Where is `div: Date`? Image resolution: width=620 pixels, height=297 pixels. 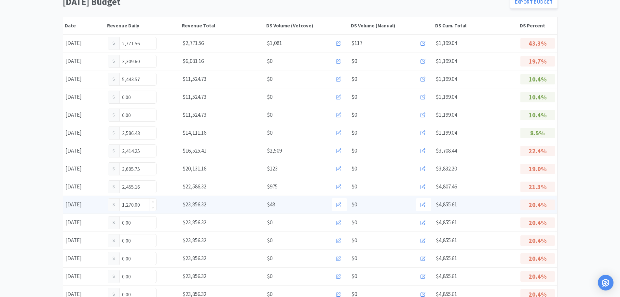
div: Date is located at coordinates (84, 25).